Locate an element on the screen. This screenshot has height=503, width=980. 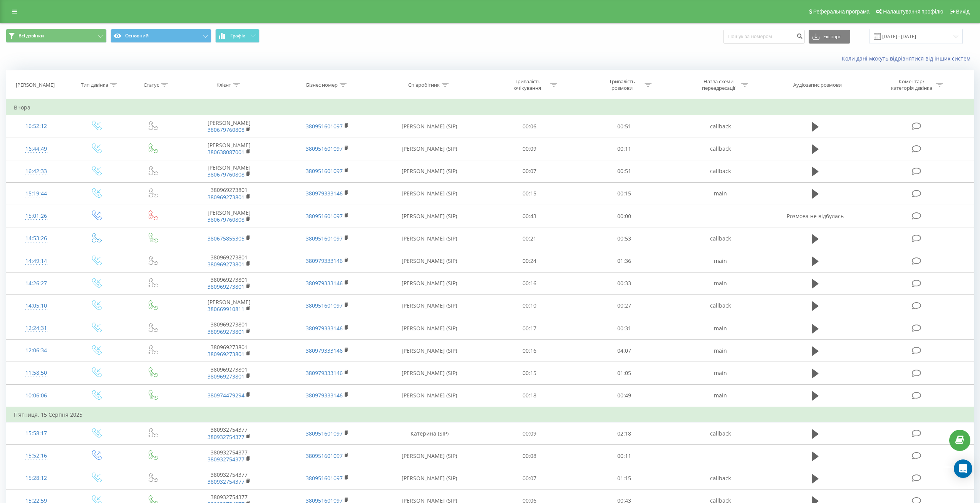
a: 380675855305 is located at coordinates (226, 238).